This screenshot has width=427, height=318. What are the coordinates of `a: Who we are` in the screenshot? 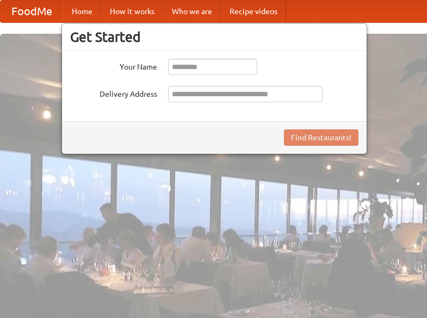 It's located at (192, 11).